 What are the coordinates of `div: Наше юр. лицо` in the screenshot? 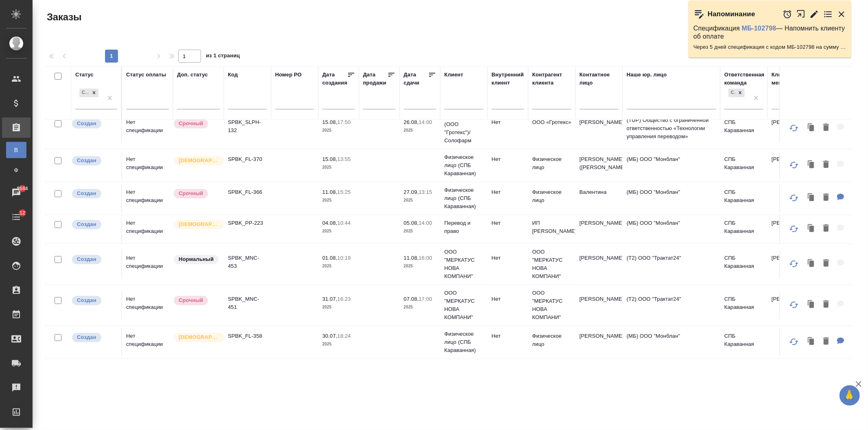 It's located at (647, 75).